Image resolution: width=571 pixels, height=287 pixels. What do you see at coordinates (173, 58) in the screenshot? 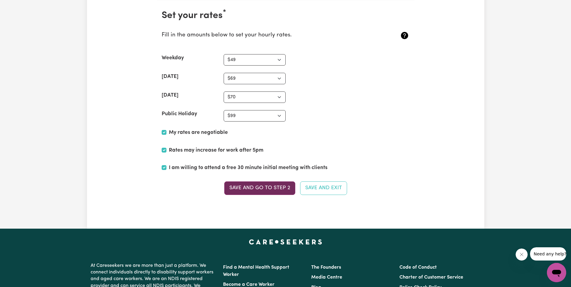
I see `label: Weekday` at bounding box center [173, 58].